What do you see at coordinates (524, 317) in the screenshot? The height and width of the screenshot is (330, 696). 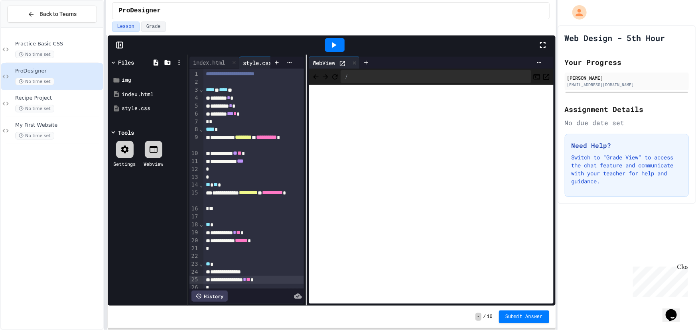 I see `span: Submit Answer` at bounding box center [524, 317].